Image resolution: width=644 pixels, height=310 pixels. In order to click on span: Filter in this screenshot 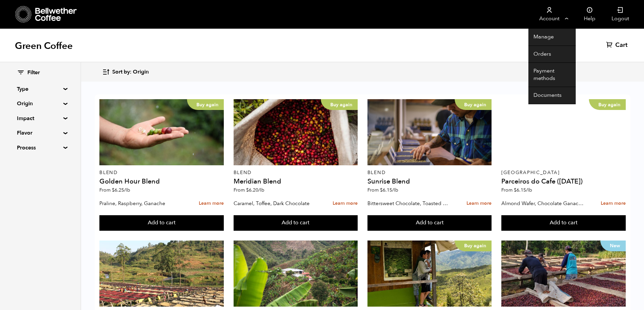, I will do `click(33, 73)`.